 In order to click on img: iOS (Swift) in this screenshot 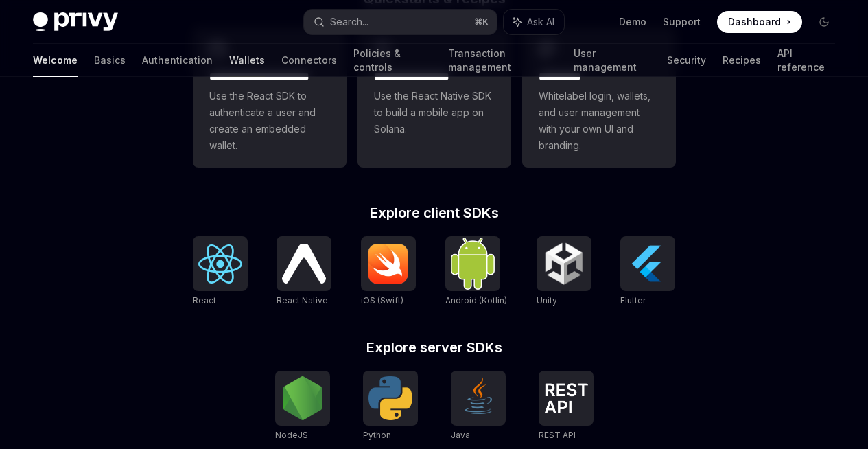, I will do `click(388, 263)`.